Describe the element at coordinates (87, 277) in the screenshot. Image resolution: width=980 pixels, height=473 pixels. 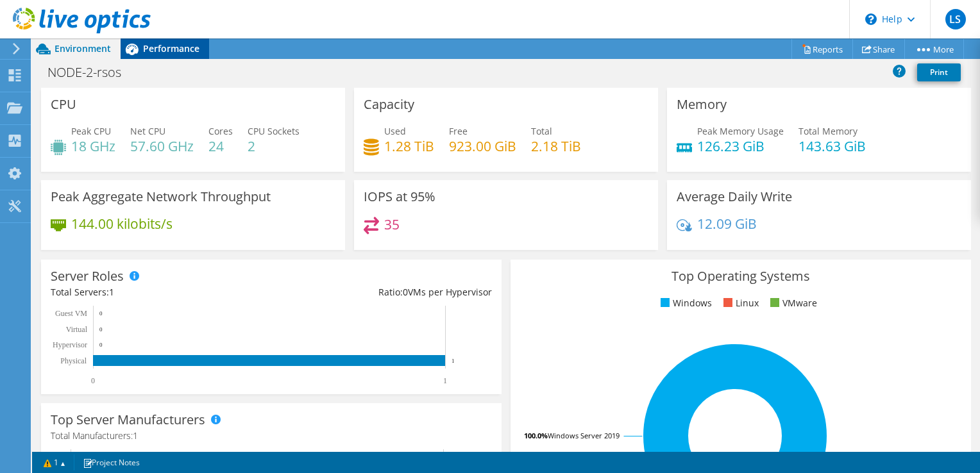
I see `h3: Server Roles` at that location.